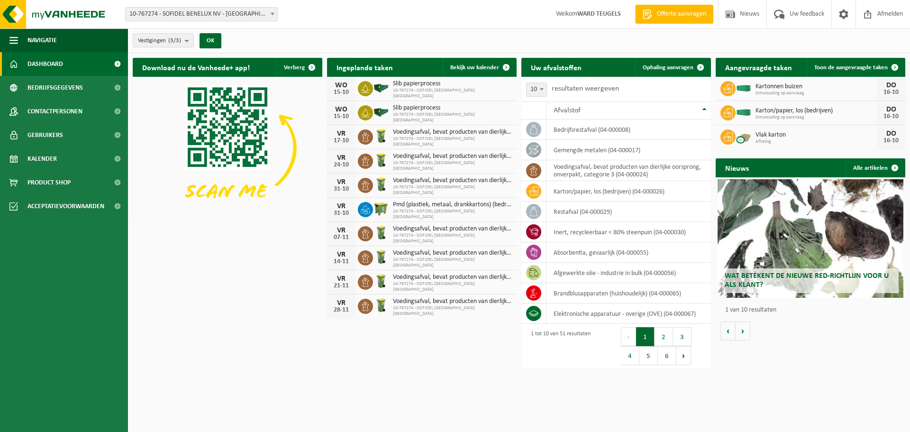 This screenshot has height=432, width=910. What do you see at coordinates (629, 211) in the screenshot?
I see `td: restafval (04-000029)` at bounding box center [629, 211].